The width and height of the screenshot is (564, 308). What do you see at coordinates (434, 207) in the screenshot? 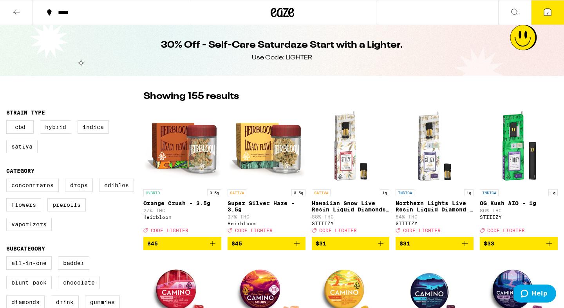
I see `p: Northern Lights Live Resin Liquid Diamond - 1g` at bounding box center [434, 207].